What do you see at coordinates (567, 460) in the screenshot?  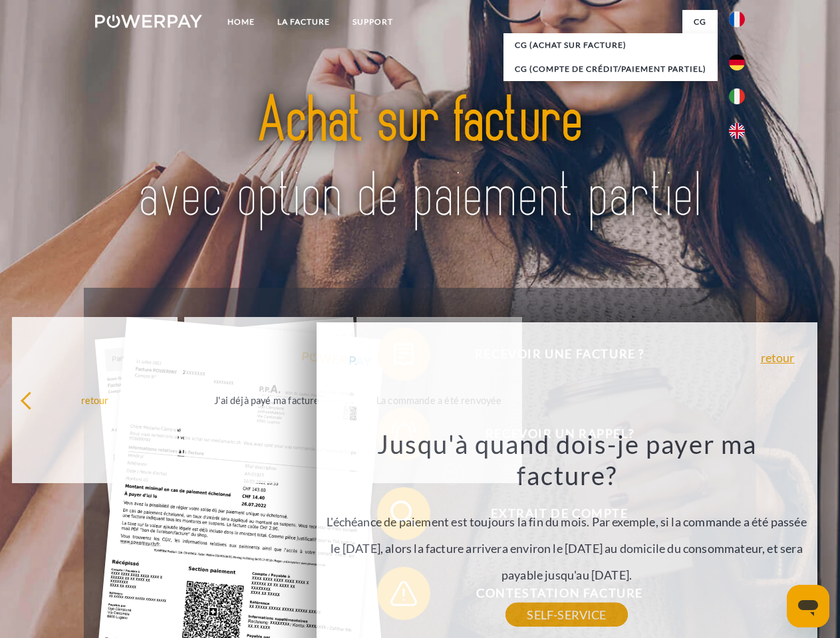 I see `h3: Jusqu'à quand dois-je payer ma facture?` at bounding box center [567, 460].